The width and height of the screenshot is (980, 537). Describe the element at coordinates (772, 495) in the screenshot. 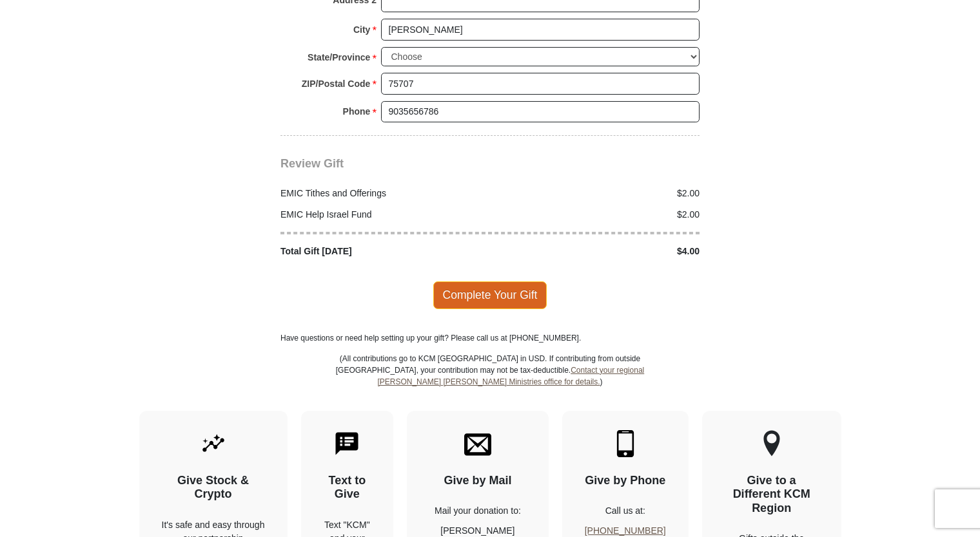

I see `h4: Give to a Different KCM Region` at that location.